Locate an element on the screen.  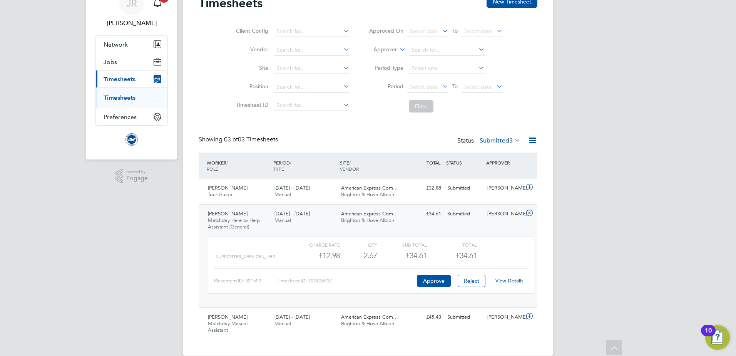
label: Approved On is located at coordinates (386, 31).